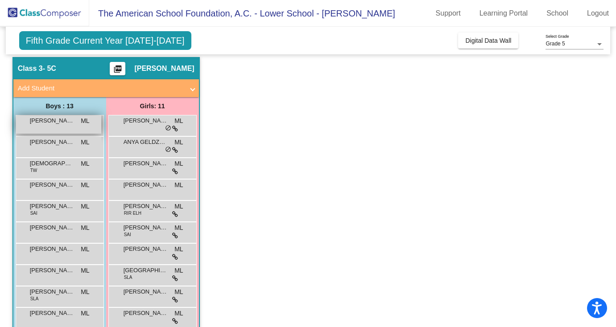 The image size is (616, 327). What do you see at coordinates (555, 44) in the screenshot?
I see `span: Grade 5` at bounding box center [555, 44].